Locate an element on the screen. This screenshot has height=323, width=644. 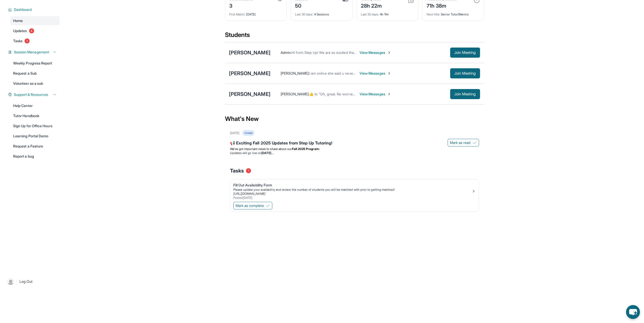
span: 4 is located at coordinates (32, 31).